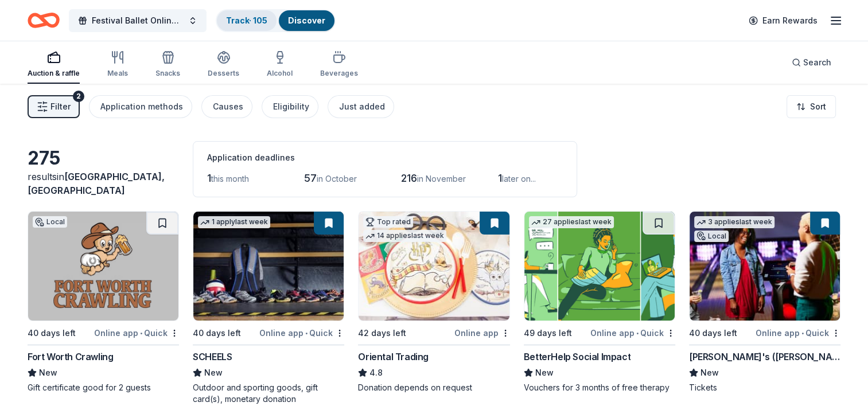 The width and height of the screenshot is (868, 406). What do you see at coordinates (103, 266) in the screenshot?
I see `img: Image for Fort Worth Crawling` at bounding box center [103, 266].